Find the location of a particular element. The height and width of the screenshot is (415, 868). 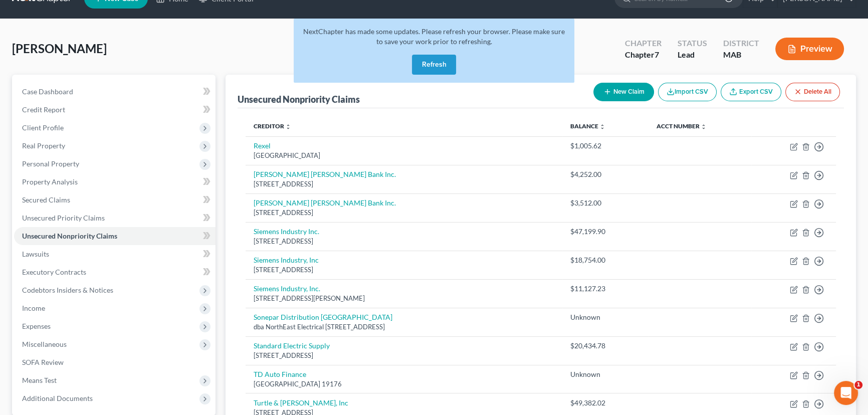

span: 1 is located at coordinates (859, 385).